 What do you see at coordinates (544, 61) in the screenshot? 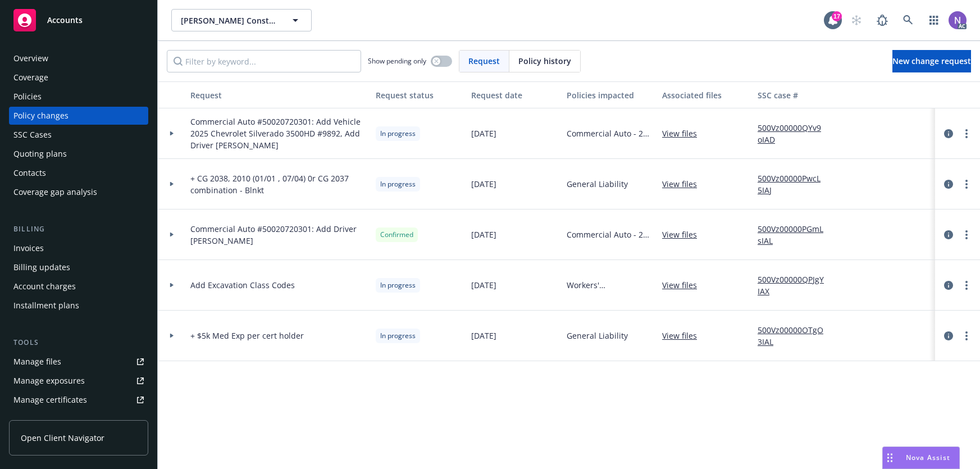
I see `span: Policy history` at bounding box center [544, 61].